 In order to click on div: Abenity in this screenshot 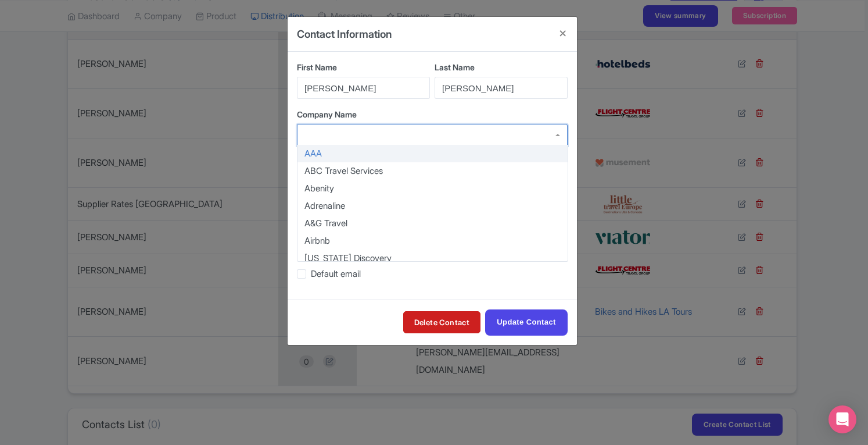, I will do `click(433, 188)`.